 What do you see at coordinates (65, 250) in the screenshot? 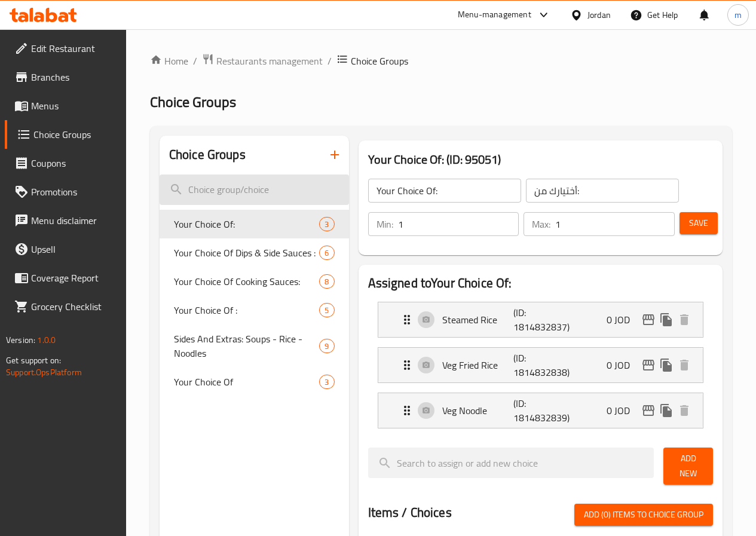
I see `a: Upsell` at bounding box center [65, 250].